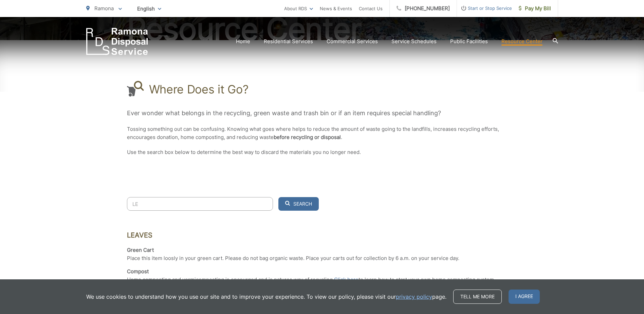  What do you see at coordinates (311, 280) in the screenshot?
I see `p: Home composting and vermicomposting is encourged and is natures way of recycling. to learn how to...` at bounding box center [311, 280].